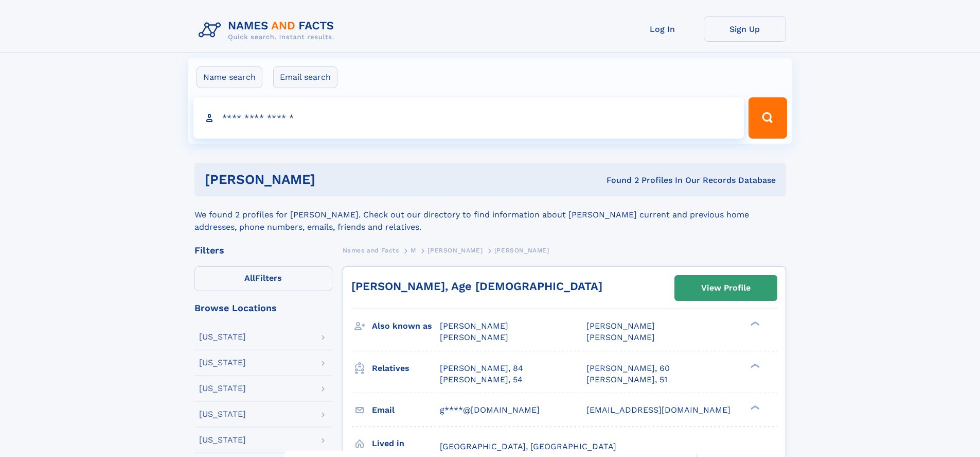 The height and width of the screenshot is (457, 980). What do you see at coordinates (745, 29) in the screenshot?
I see `a: Sign Up` at bounding box center [745, 29].